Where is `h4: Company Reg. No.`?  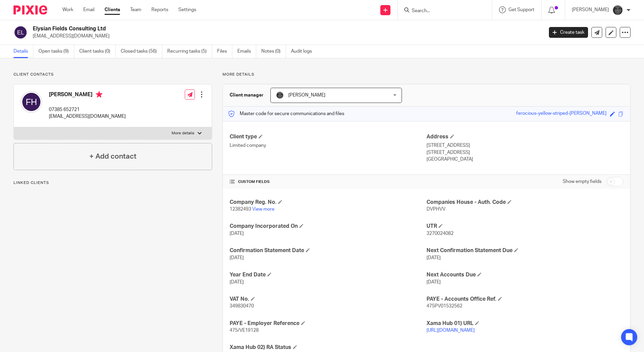 h4: Company Reg. No. is located at coordinates (328, 202).